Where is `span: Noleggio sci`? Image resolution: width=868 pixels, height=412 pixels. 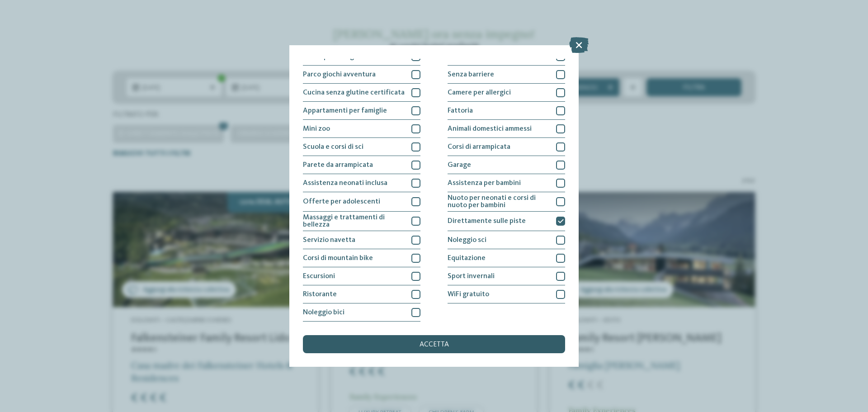
span: Noleggio sci is located at coordinates (467, 240).